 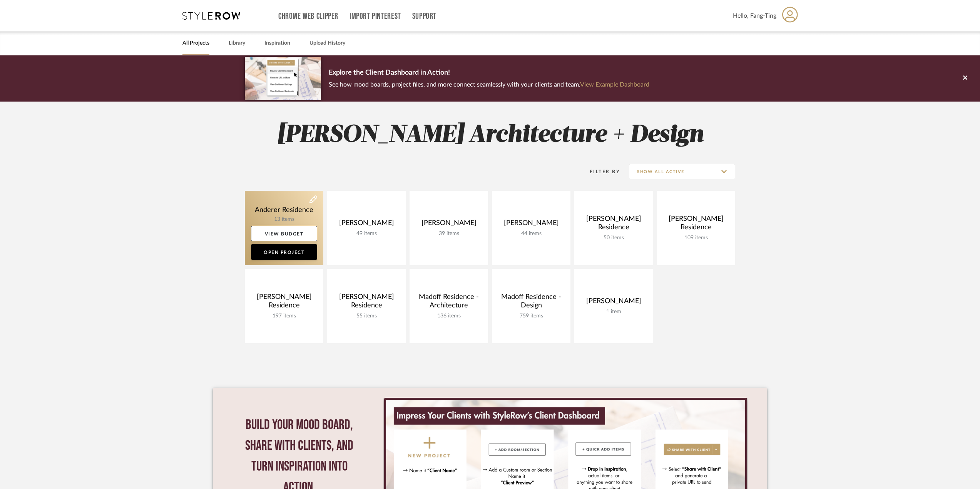 I want to click on a: Library, so click(x=237, y=43).